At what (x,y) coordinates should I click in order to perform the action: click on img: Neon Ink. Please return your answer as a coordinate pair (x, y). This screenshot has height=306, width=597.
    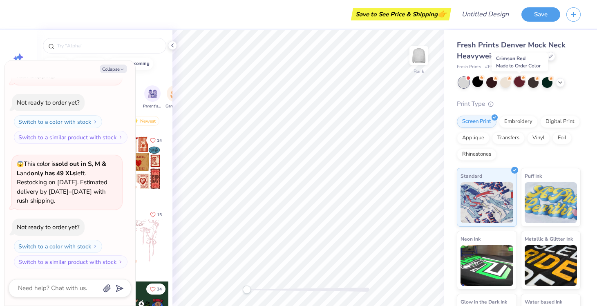
    Looking at the image, I should click on (486, 265).